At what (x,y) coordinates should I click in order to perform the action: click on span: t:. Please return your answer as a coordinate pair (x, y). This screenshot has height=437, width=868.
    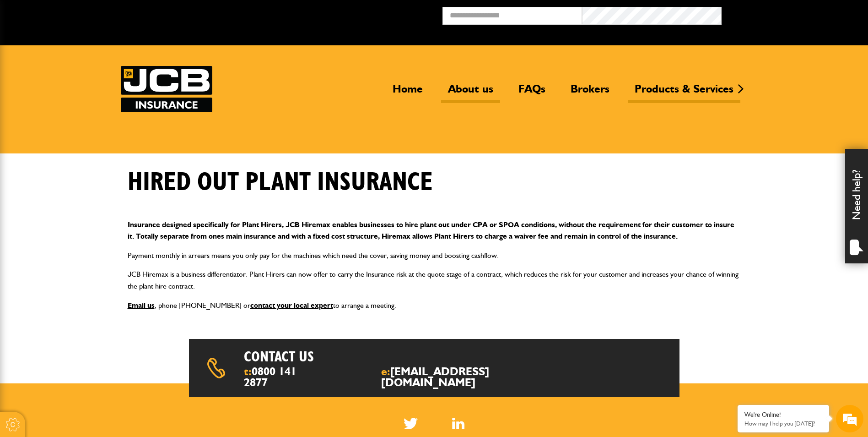
    Looking at the image, I should click on (274, 376).